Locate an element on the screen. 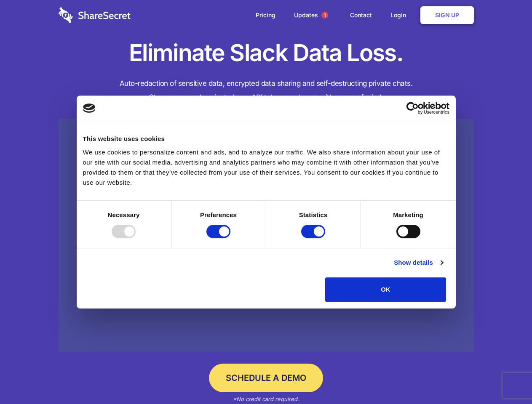 The image size is (532, 404). strong: Preferences is located at coordinates (218, 215).